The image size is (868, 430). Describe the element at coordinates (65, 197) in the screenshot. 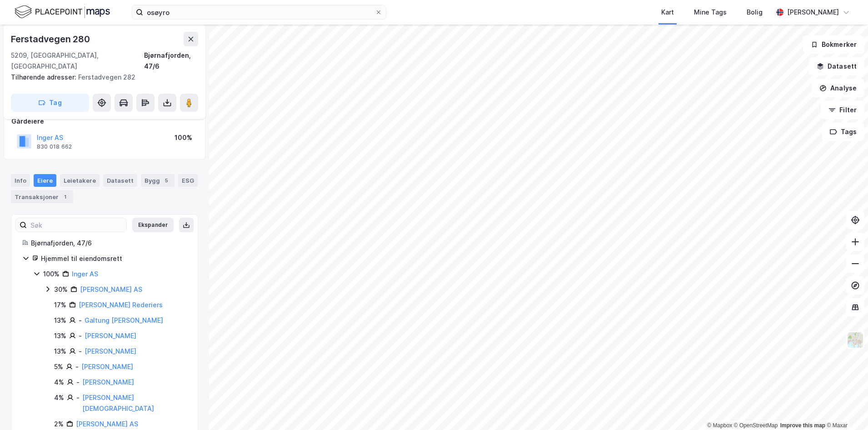

I see `div: 1` at that location.